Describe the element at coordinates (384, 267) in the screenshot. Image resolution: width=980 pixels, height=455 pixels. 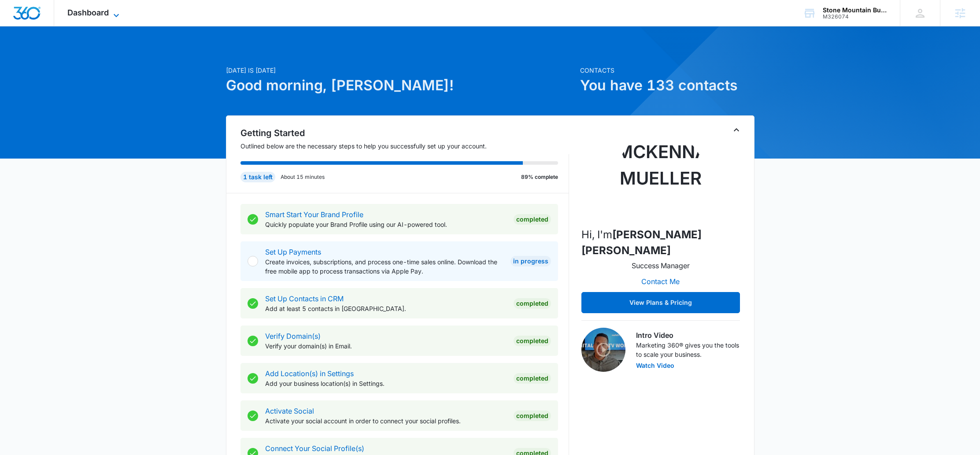
I see `p: Create invoices, subscriptions, and process one-time sales online. Download the free mobile app t...` at that location.